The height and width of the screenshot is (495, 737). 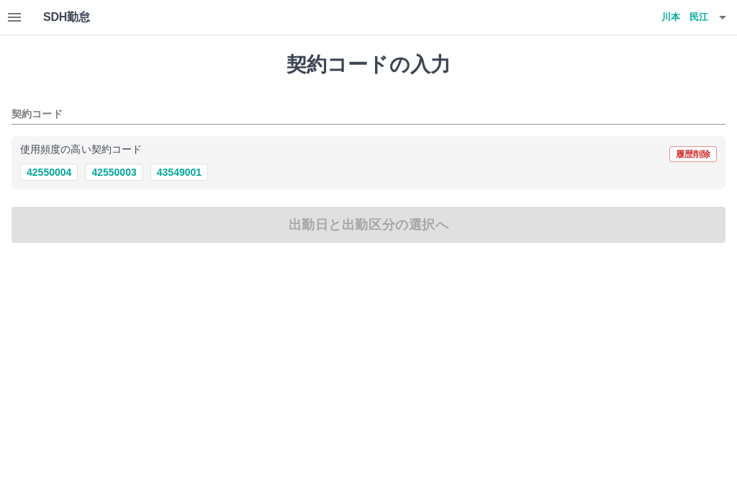 What do you see at coordinates (693, 154) in the screenshot?
I see `button: 履歴削除` at bounding box center [693, 154].